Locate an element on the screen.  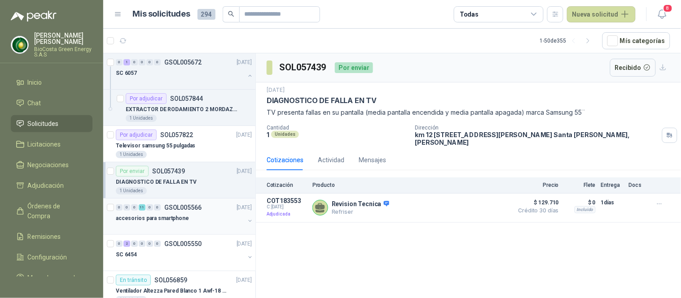
p: Cotización is located at coordinates (287, 185).